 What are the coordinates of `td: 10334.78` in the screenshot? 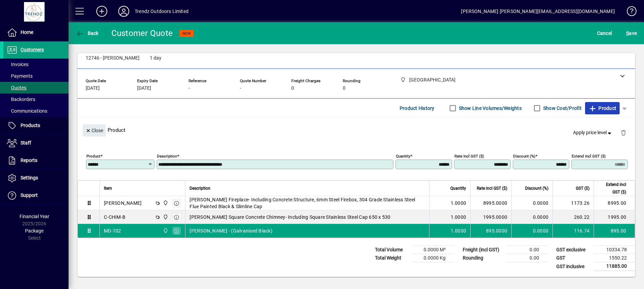 It's located at (614, 250).